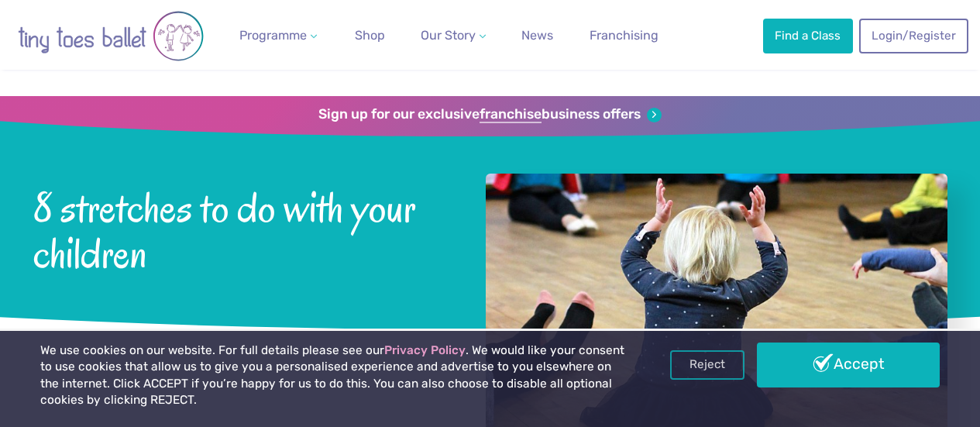  Describe the element at coordinates (808, 36) in the screenshot. I see `a: Find a Class` at that location.